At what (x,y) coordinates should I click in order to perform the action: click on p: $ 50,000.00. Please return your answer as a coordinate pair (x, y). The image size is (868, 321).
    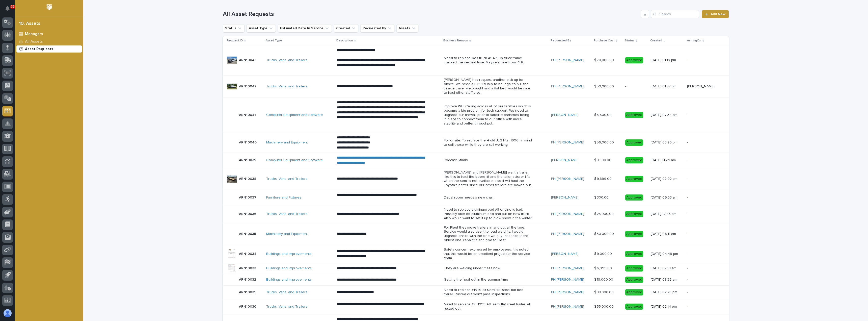
    Looking at the image, I should click on (604, 86).